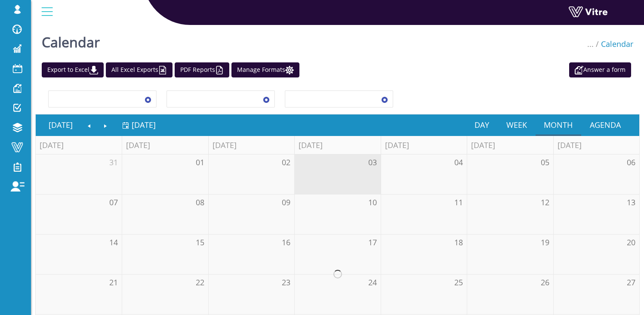  Describe the element at coordinates (94, 70) in the screenshot. I see `img: cal_download.png` at that location.